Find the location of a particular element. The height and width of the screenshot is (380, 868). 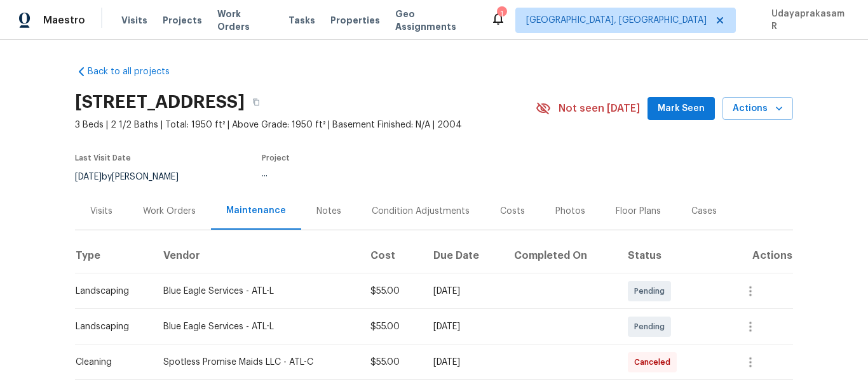

div: Notes is located at coordinates (329, 212).